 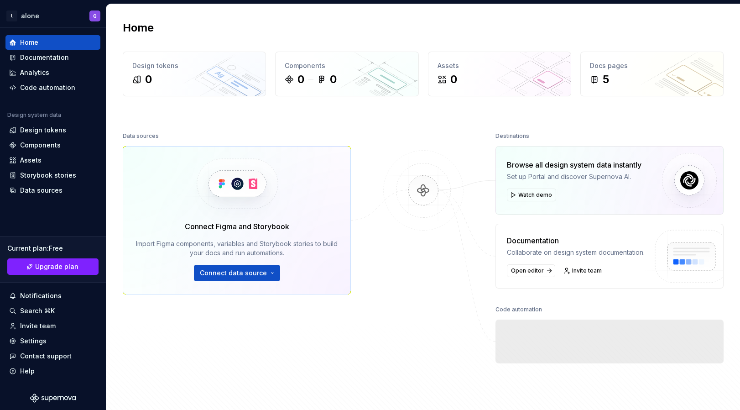 What do you see at coordinates (29, 42) in the screenshot?
I see `div: Home` at bounding box center [29, 42].